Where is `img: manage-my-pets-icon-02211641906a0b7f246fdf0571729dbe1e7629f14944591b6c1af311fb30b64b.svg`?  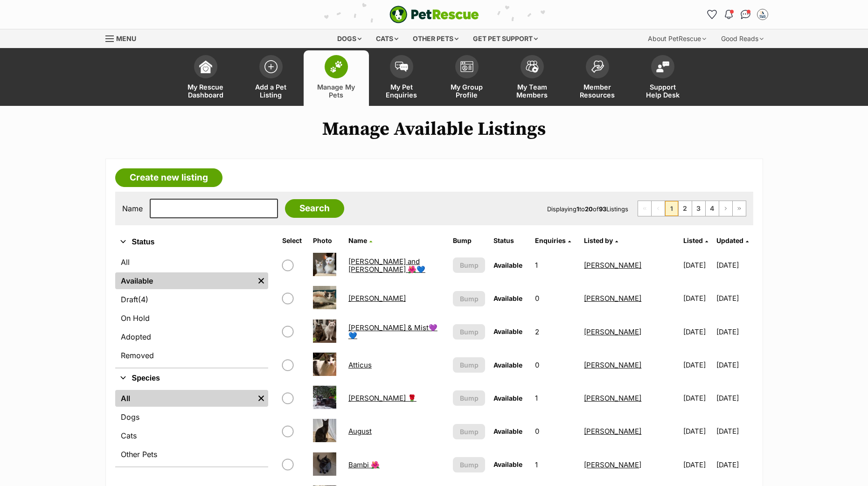
img: manage-my-pets-icon-02211641906a0b7f246fdf0571729dbe1e7629f14944591b6c1af311fb30b64b.svg is located at coordinates (337, 67).